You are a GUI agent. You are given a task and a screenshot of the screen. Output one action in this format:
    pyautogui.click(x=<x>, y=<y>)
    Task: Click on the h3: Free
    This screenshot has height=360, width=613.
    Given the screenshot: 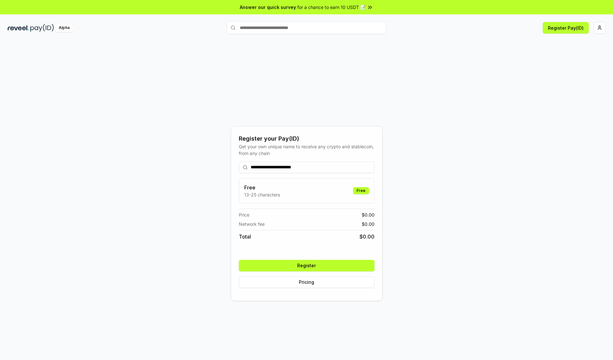 What is the action you would take?
    pyautogui.click(x=262, y=188)
    